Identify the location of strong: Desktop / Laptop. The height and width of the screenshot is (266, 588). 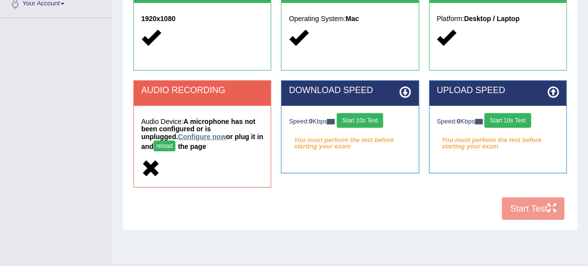
(492, 19).